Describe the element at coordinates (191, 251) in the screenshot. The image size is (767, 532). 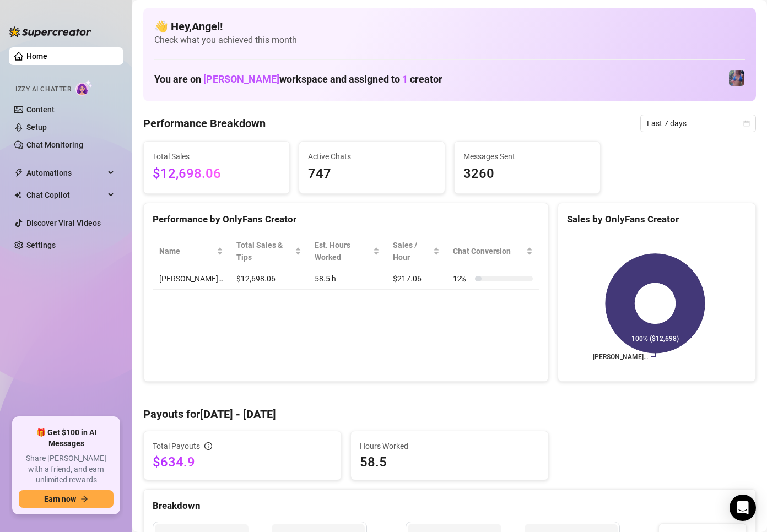
I see `th: Name` at that location.